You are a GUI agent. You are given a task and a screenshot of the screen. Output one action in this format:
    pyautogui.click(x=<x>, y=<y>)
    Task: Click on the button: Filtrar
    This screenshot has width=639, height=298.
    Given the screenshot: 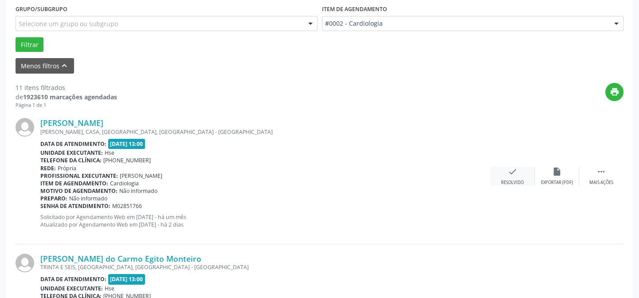 What is the action you would take?
    pyautogui.click(x=29, y=45)
    